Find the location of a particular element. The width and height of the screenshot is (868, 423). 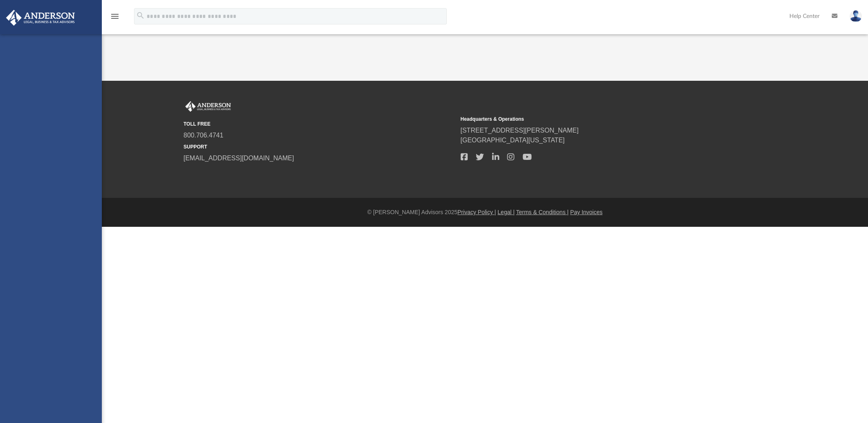

a: Privacy Policy | is located at coordinates (476, 212).